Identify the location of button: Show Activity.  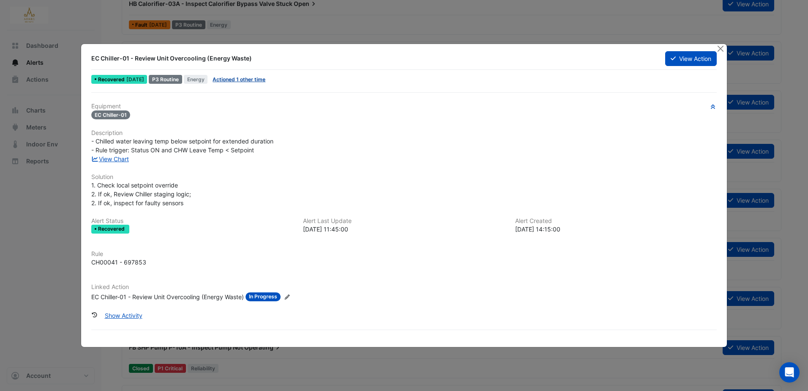
(123, 315).